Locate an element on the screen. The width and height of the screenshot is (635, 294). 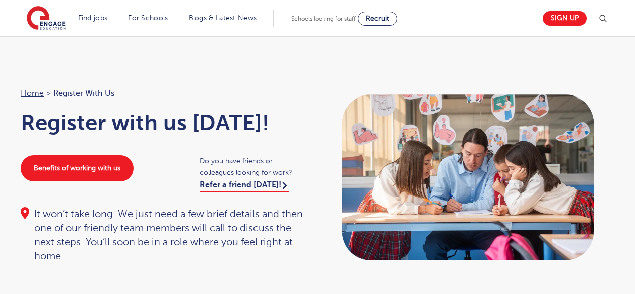
div: It won’t take long. We just need a few brief details and then one of our friendly team members wi... is located at coordinates (164, 235).